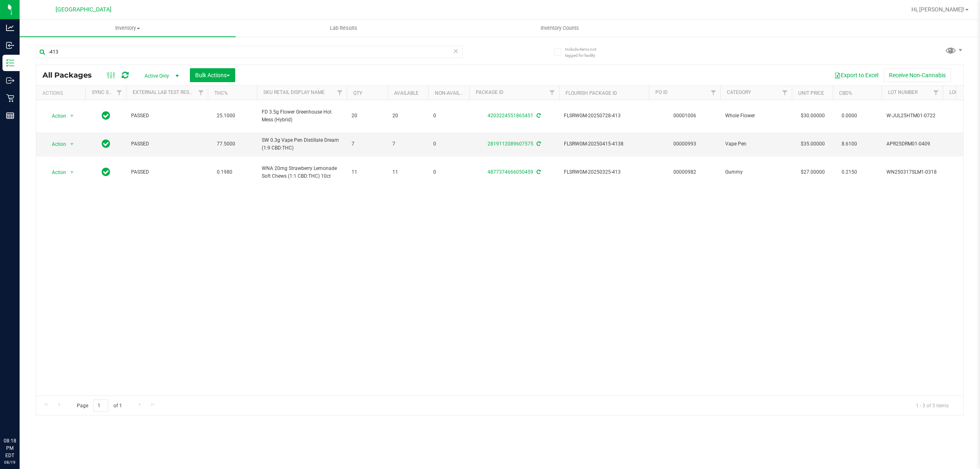  Describe the element at coordinates (591, 93) in the screenshot. I see `a: Flourish Package ID` at that location.